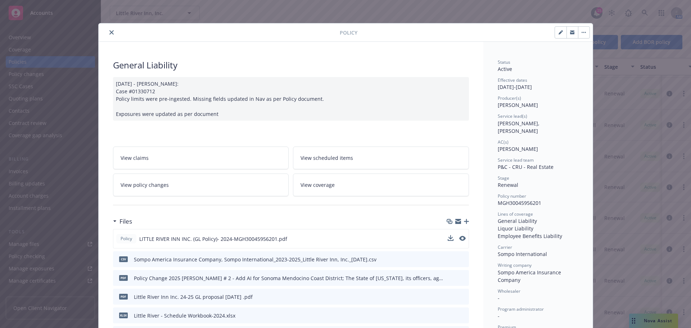 The image size is (691, 328). Describe the element at coordinates (538, 236) in the screenshot. I see `div: Employee Benefits Liability` at that location.